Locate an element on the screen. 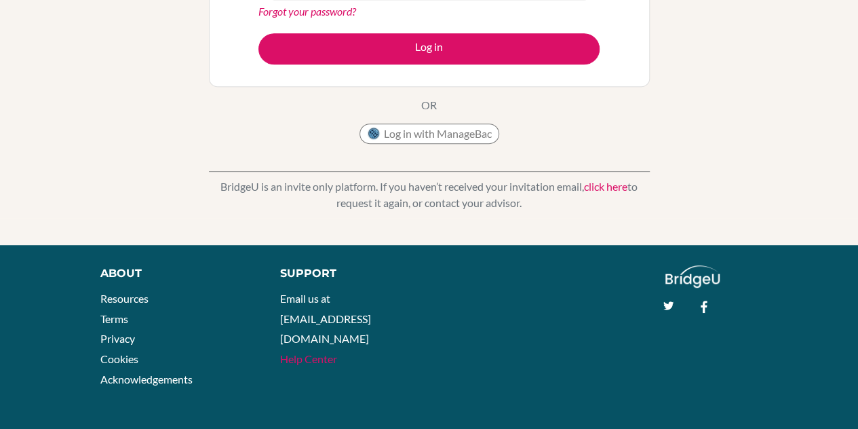 The height and width of the screenshot is (429, 858). a: Cookies is located at coordinates (119, 358).